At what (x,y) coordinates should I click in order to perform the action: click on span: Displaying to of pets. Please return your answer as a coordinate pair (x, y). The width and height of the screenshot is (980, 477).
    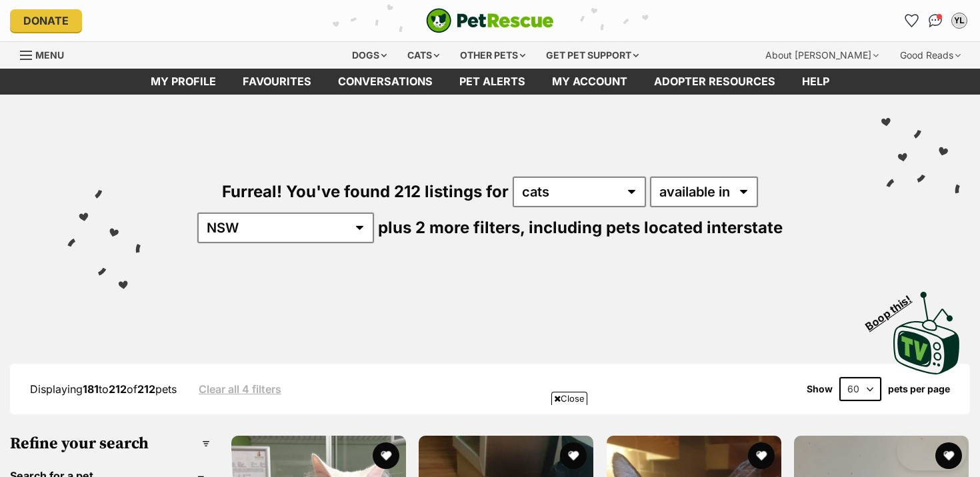
    Looking at the image, I should click on (103, 389).